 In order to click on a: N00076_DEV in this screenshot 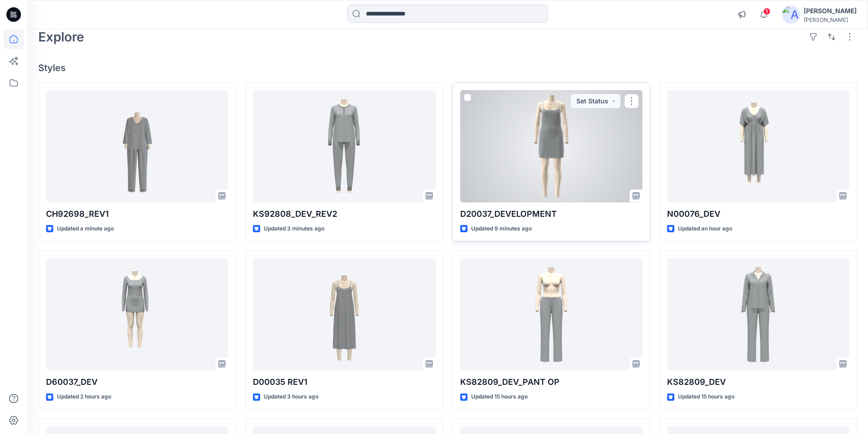, I will do `click(757, 146)`.